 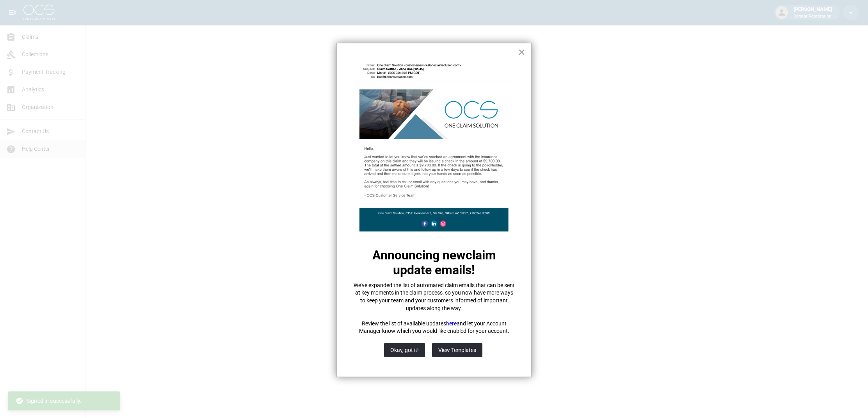 What do you see at coordinates (457, 350) in the screenshot?
I see `button: View Templates` at bounding box center [457, 350].